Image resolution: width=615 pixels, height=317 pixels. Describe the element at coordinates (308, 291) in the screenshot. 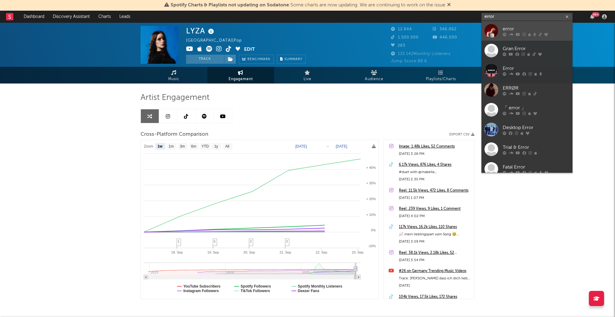

I see `text: Deezer Fans` at that location.